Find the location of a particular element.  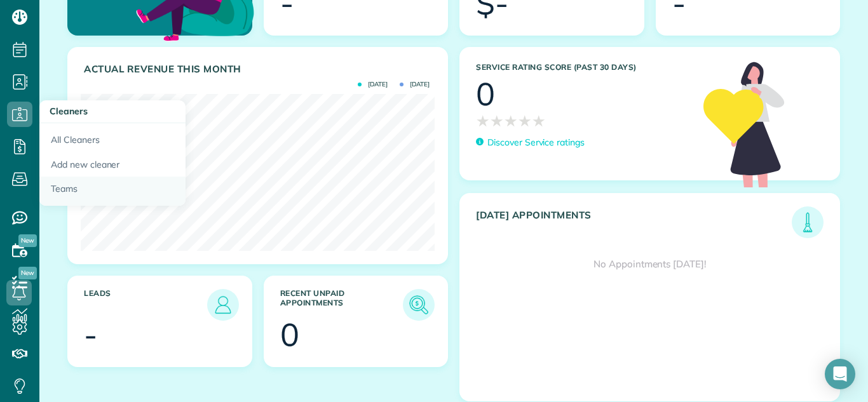

img: icon_leads-1bed01f49abd5b7fead27621c3d59655bb73ed531f8eeb49469d10e621d6b896.png is located at coordinates (223, 305).